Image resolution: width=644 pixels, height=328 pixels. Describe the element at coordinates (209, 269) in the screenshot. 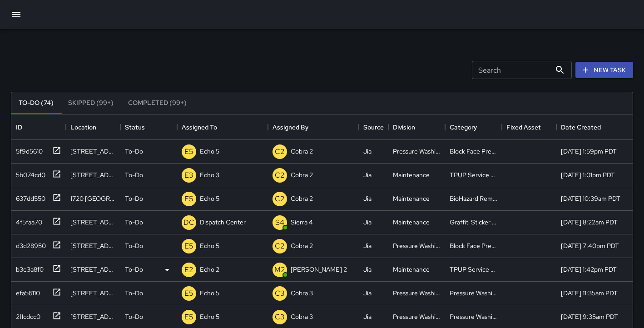

I see `p: Echo 2` at that location.